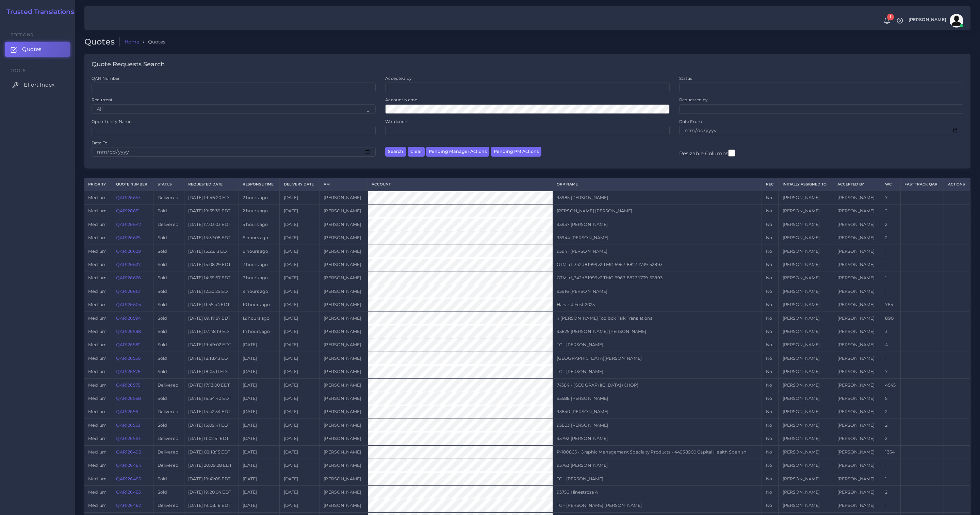 Image resolution: width=980 pixels, height=515 pixels. What do you see at coordinates (128, 278) in the screenshot?
I see `a: QAR126626` at bounding box center [128, 278].